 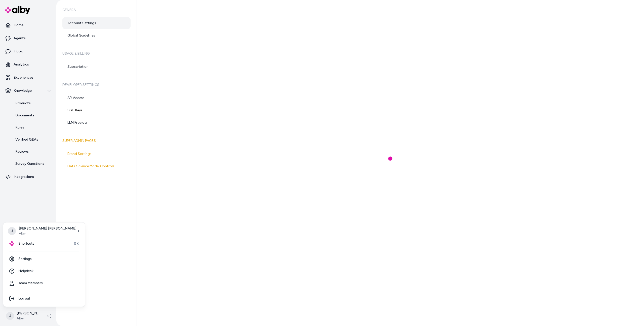 What do you see at coordinates (25, 115) in the screenshot?
I see `p: Documents` at bounding box center [25, 115].